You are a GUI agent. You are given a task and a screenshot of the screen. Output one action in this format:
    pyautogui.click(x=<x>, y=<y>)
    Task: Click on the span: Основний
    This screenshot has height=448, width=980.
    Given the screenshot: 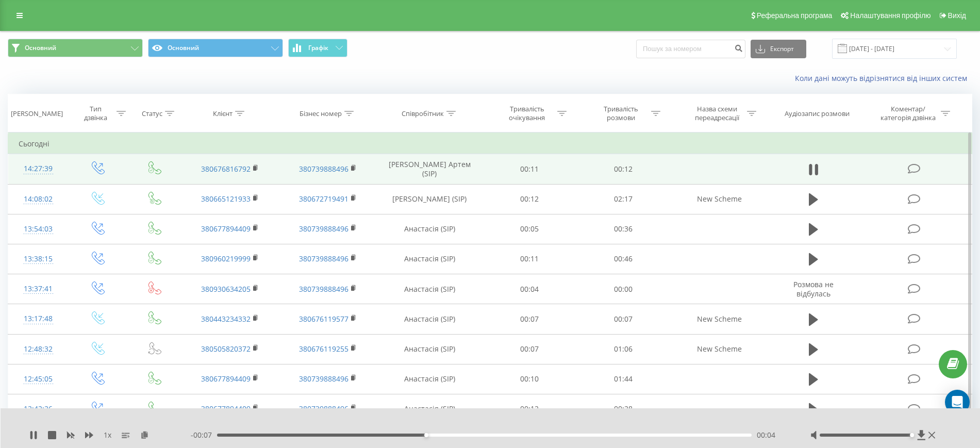 What is the action you would take?
    pyautogui.click(x=40, y=48)
    